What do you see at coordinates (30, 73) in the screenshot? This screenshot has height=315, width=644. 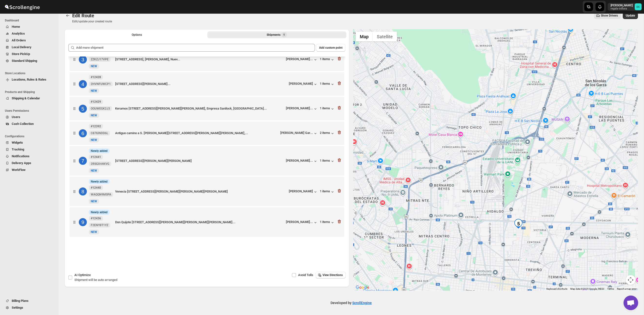 I see `span: Store Locations` at bounding box center [30, 73].